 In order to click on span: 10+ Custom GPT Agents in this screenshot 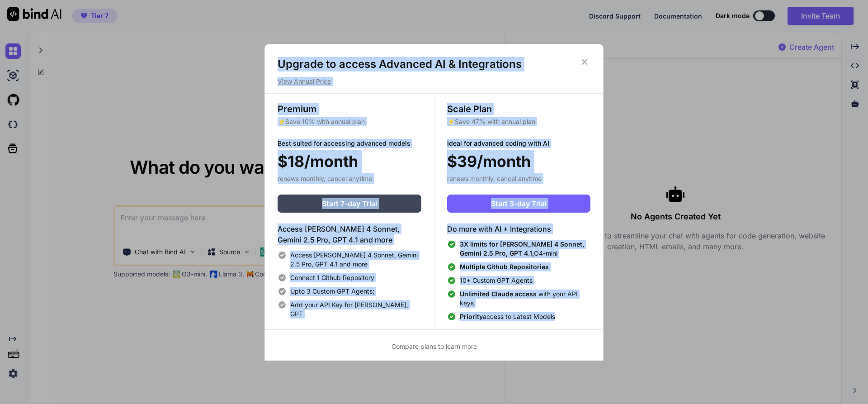, I will do `click(496, 280)`.